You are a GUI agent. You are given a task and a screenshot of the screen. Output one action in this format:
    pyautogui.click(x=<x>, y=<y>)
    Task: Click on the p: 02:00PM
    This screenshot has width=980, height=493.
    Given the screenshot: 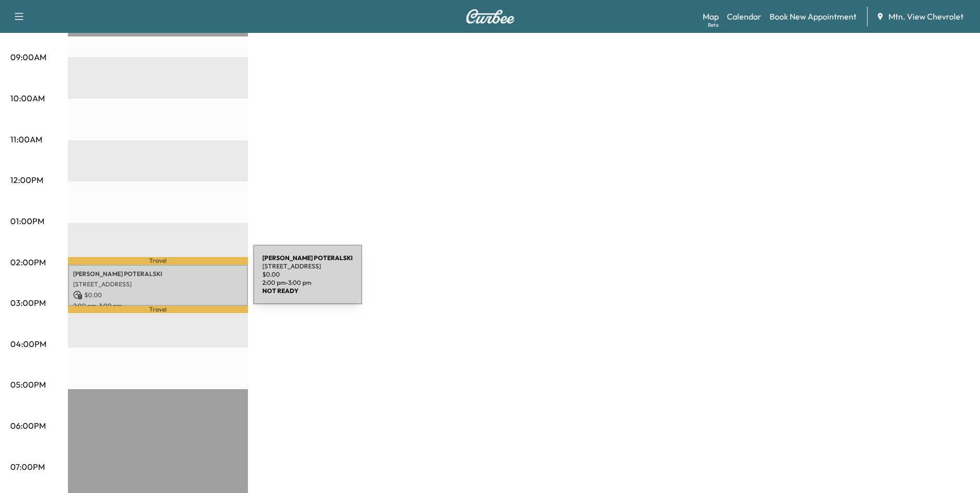 What is the action you would take?
    pyautogui.click(x=28, y=262)
    